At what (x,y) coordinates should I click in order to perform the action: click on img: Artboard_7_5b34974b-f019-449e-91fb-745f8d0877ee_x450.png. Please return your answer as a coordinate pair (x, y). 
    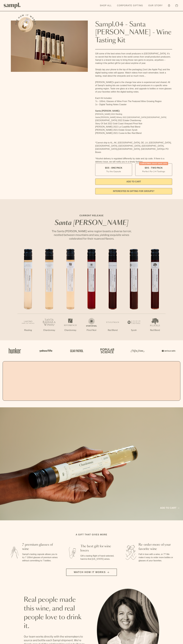
    Looking at the image, I should click on (168, 351).